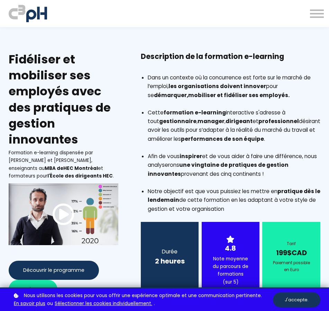  What do you see at coordinates (231, 248) in the screenshot?
I see `strong: 4.8` at bounding box center [231, 248].